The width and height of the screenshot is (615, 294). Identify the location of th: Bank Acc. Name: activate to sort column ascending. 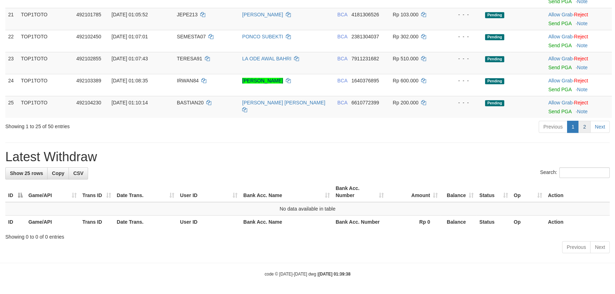
(287, 192).